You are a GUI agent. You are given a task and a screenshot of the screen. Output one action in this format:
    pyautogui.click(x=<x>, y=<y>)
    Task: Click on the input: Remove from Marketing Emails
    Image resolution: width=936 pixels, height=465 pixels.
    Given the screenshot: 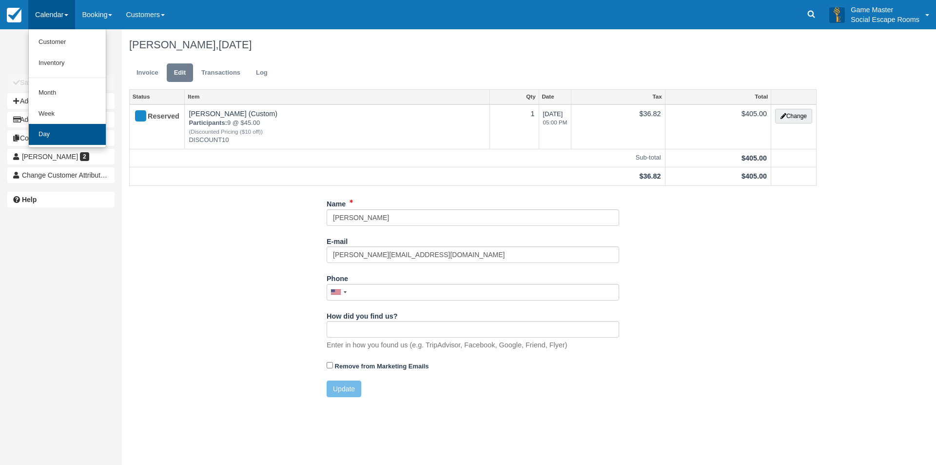 What is the action you would take?
    pyautogui.click(x=330, y=365)
    